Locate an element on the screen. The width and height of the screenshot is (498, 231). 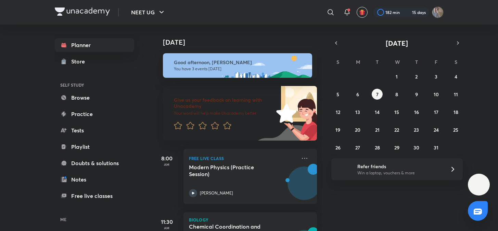
button: October 25, 2025 is located at coordinates (455, 130).